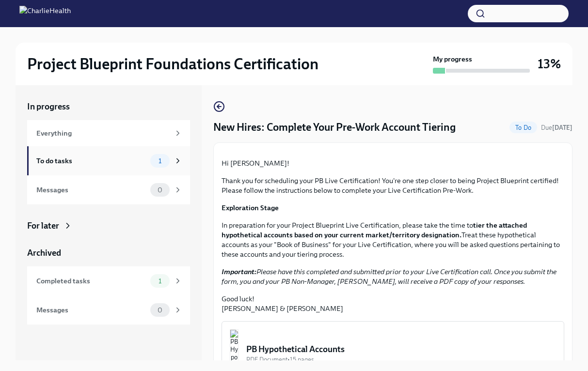 Image resolution: width=588 pixels, height=371 pixels. What do you see at coordinates (91, 161) in the screenshot?
I see `div: To do tasks` at bounding box center [91, 161].